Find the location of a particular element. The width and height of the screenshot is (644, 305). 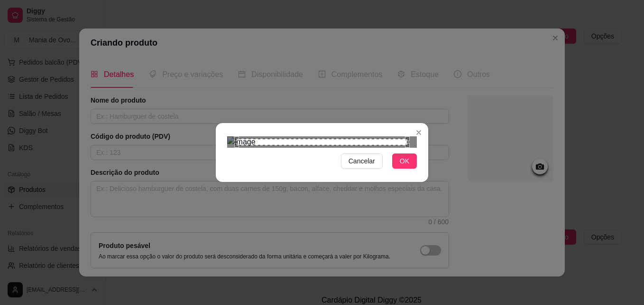

button: Close is located at coordinates (419, 132).